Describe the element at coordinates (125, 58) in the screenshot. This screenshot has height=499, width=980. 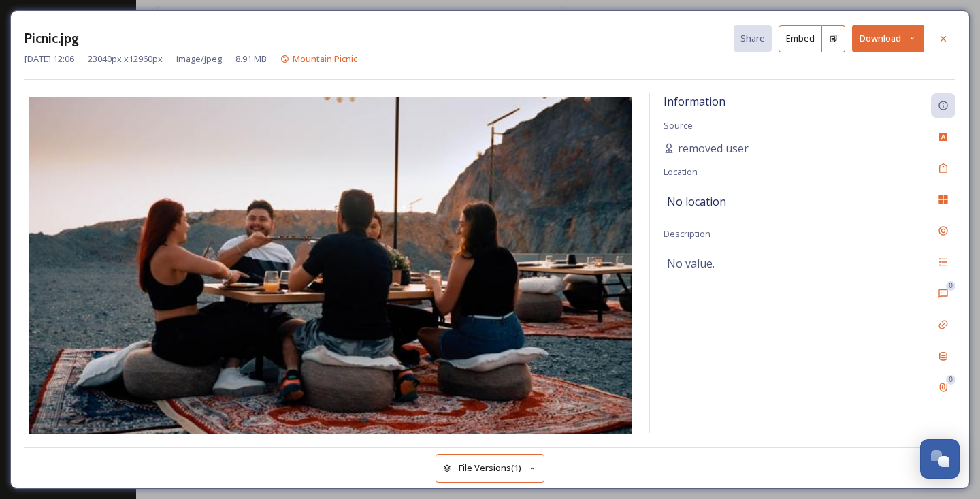
I see `span: 23040 px x 12960 px` at that location.